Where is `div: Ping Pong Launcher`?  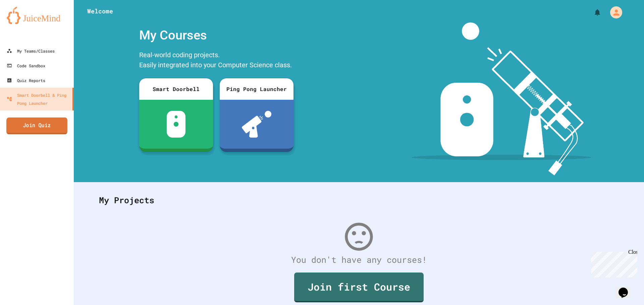
div: Ping Pong Launcher is located at coordinates (257, 89).